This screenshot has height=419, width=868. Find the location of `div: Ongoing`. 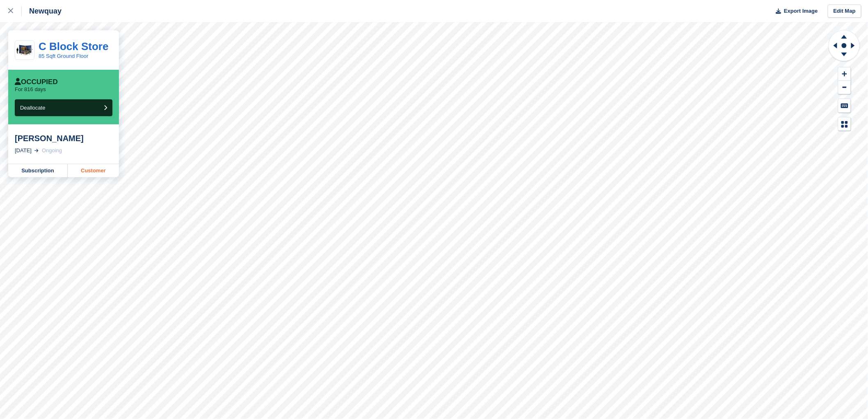

div: Ongoing is located at coordinates (52, 150).